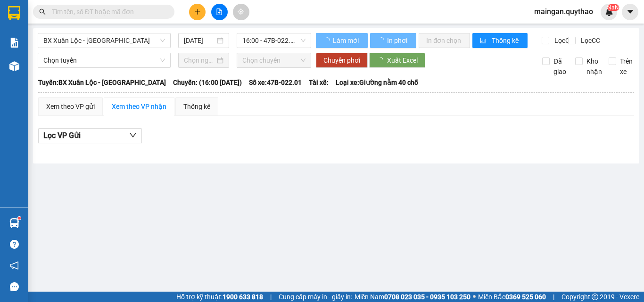  I want to click on input: Chọn ngày, so click(200, 60).